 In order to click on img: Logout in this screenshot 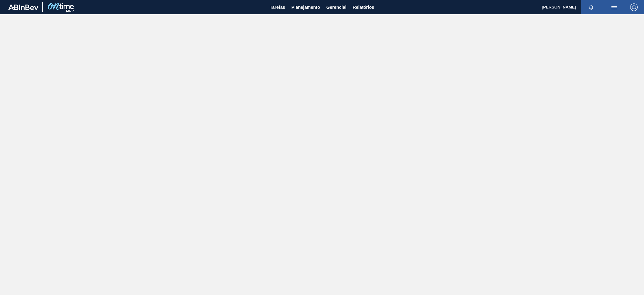, I will do `click(634, 8)`.